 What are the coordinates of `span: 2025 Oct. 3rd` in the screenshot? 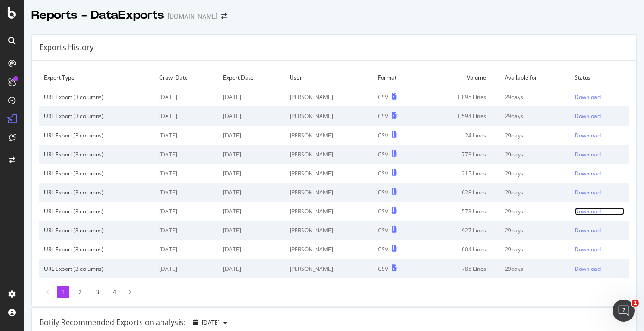 It's located at (211, 322).